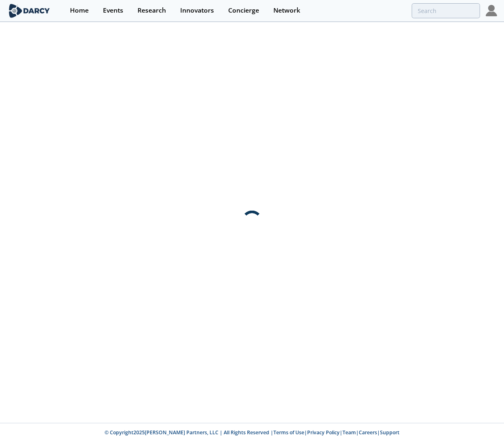  I want to click on div: Home, so click(79, 11).